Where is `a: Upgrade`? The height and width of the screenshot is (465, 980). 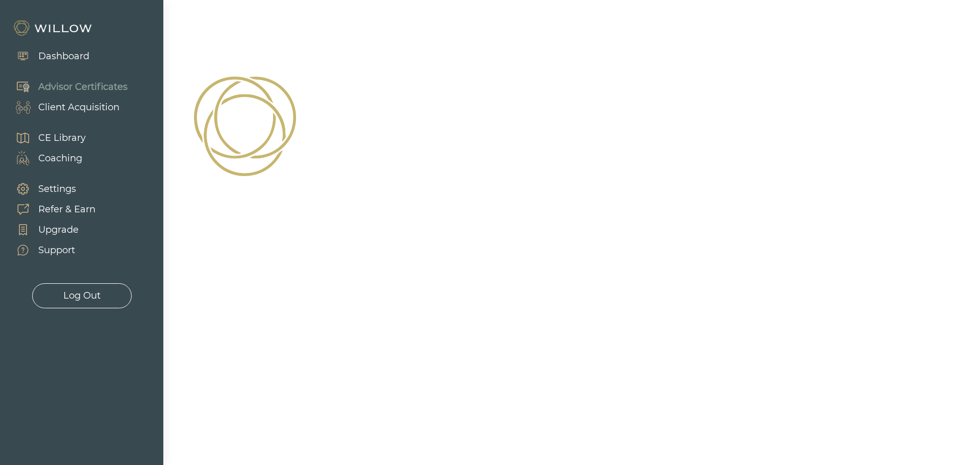 a: Upgrade is located at coordinates (50, 229).